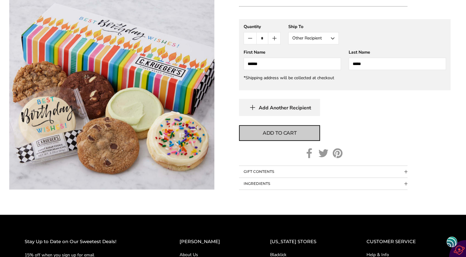 Image resolution: width=466 pixels, height=257 pixels. What do you see at coordinates (452, 242) in the screenshot?
I see `img: svg+xml;base64,PHN2ZyB3aWR0aD0iNDgiIGhlaWdodD0iNDgiIHZpZXdCb3g9IjAgMCA0OCA0OCIgZmlsbD0ibm9uZSIgeG...` at bounding box center [452, 242].